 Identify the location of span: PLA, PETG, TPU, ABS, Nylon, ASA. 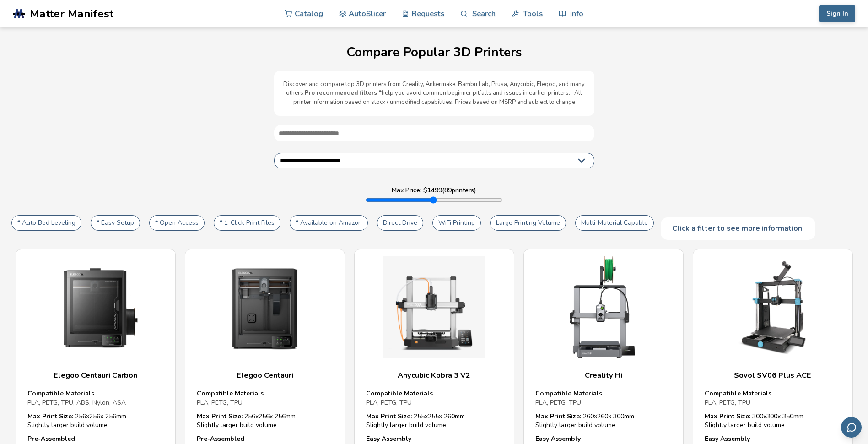
(77, 402).